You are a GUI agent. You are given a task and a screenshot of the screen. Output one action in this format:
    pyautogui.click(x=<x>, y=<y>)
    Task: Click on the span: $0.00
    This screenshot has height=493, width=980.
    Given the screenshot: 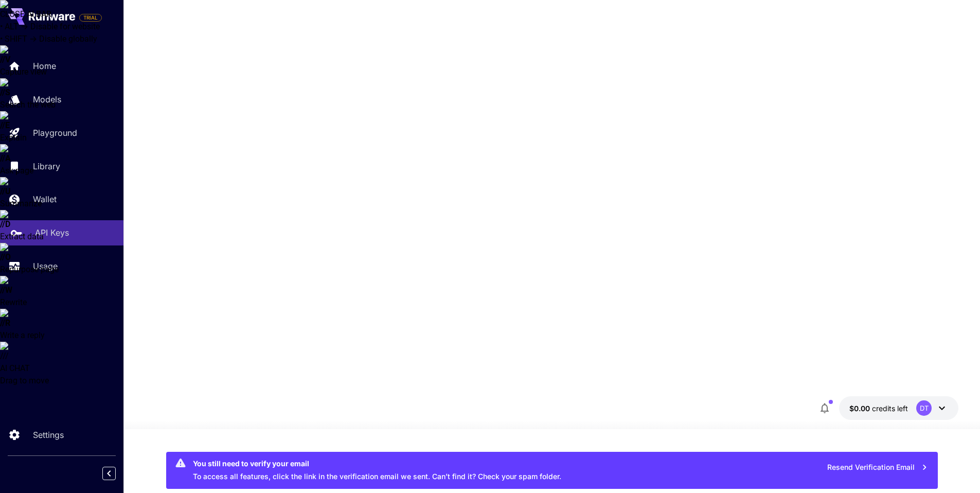 What is the action you would take?
    pyautogui.click(x=861, y=408)
    